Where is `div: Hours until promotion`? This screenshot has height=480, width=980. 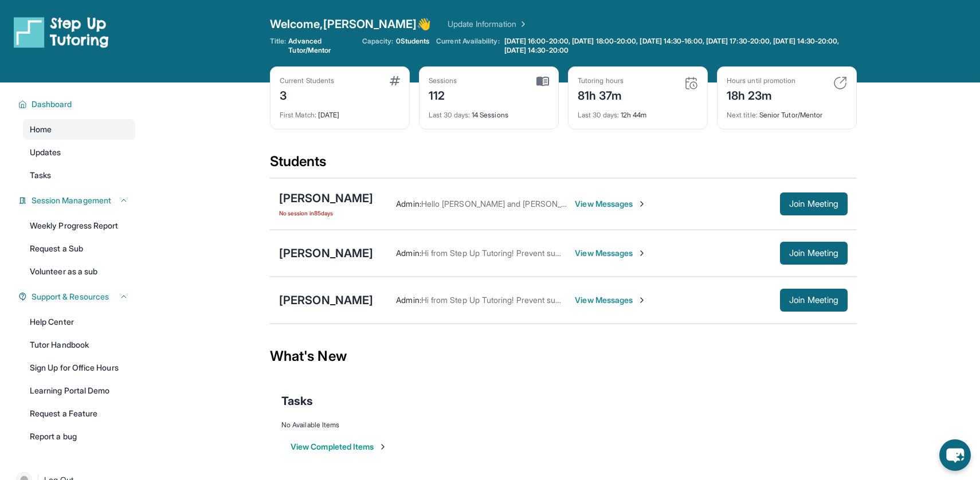 div: Hours until promotion is located at coordinates (761, 81).